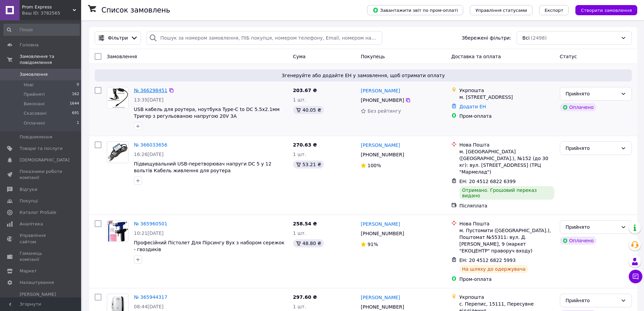 The height and width of the screenshot is (311, 644). I want to click on span: Створити замовлення, so click(606, 10).